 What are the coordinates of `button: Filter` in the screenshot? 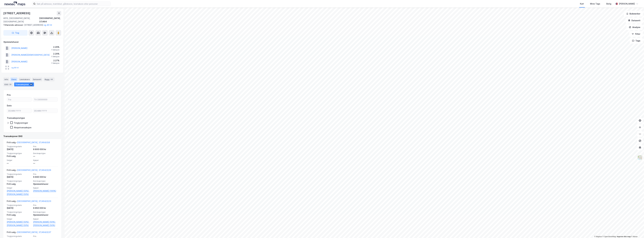 It's located at (636, 34).